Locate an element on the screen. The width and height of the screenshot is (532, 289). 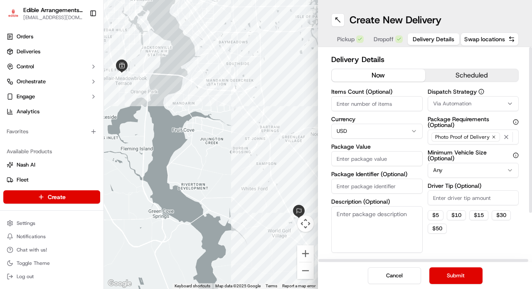
button: Settings is located at coordinates (52, 223).